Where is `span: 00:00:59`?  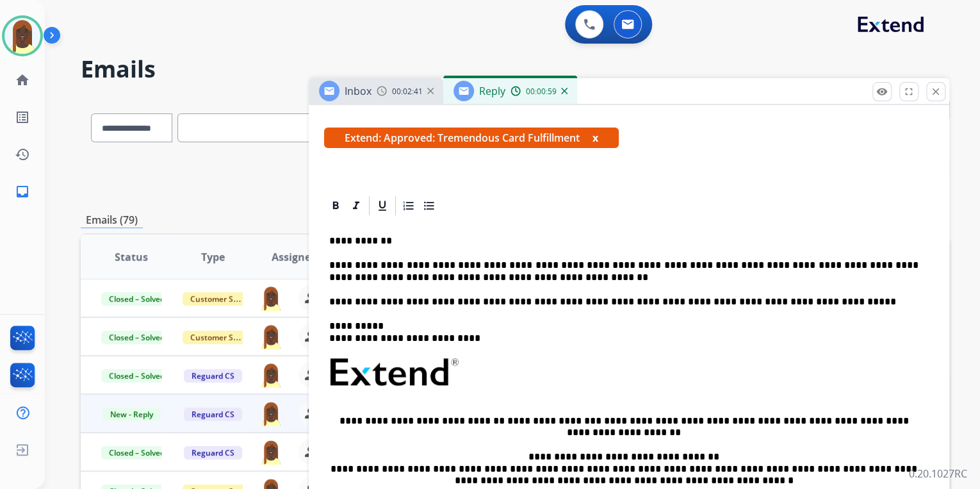 span: 00:00:59 is located at coordinates (541, 91).